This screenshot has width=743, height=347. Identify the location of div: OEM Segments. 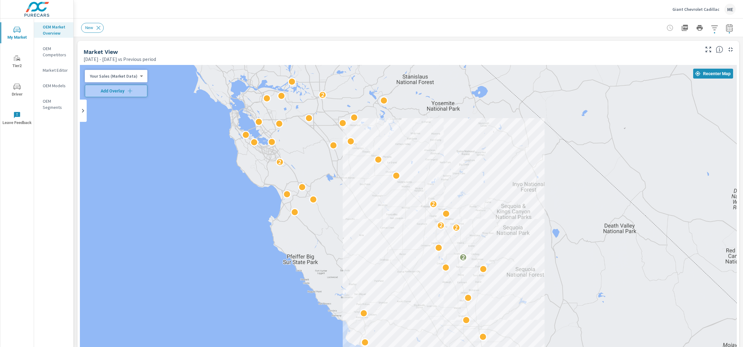
(54, 104).